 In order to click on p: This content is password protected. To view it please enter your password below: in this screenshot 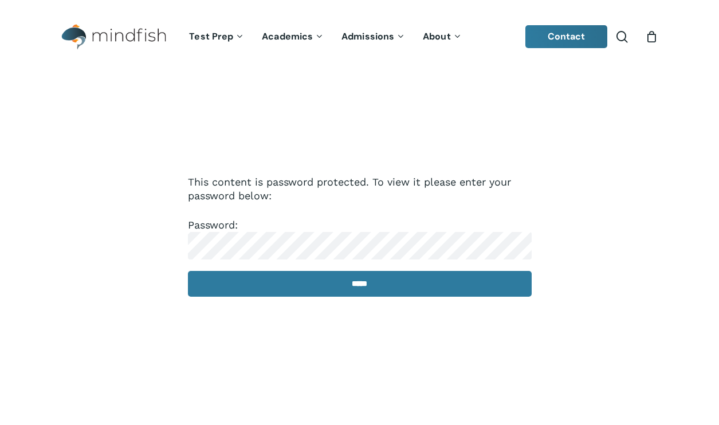, I will do `click(360, 197)`.